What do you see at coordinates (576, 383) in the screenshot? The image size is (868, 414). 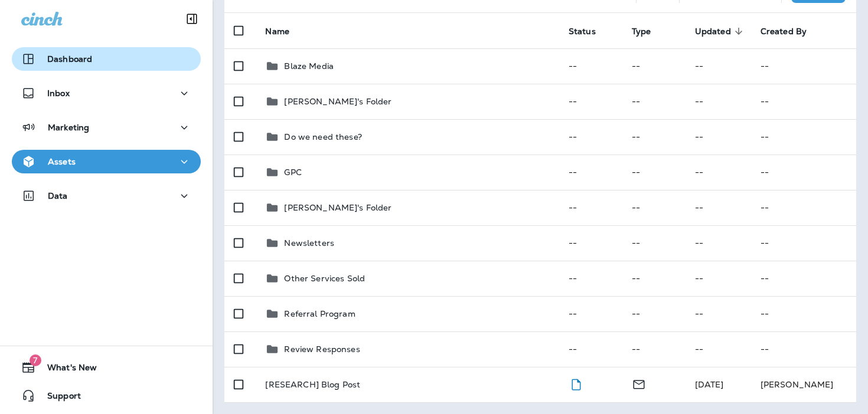 I see `span: Draft` at bounding box center [576, 383].